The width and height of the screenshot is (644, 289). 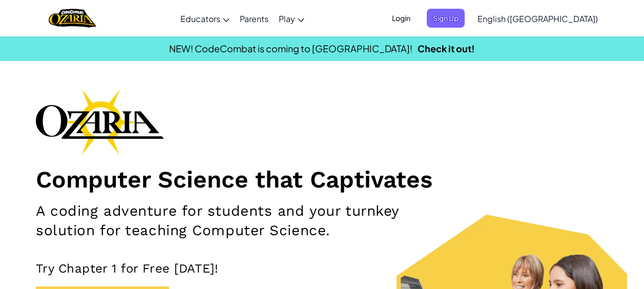 I want to click on button: Sign Up, so click(x=446, y=18).